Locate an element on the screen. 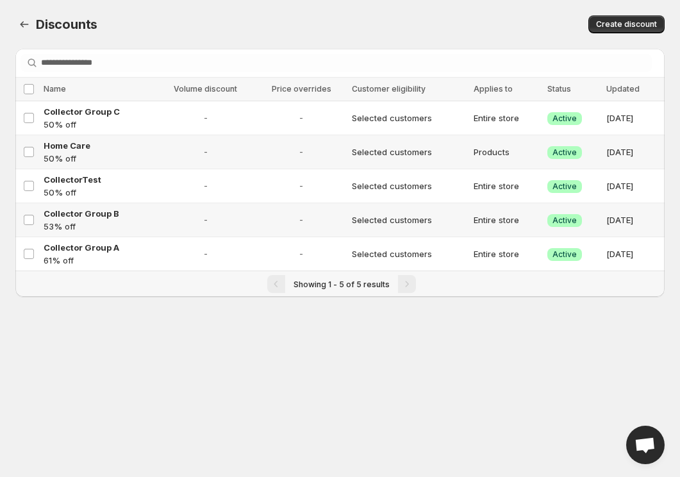 The width and height of the screenshot is (680, 477). span: Discounts is located at coordinates (67, 24).